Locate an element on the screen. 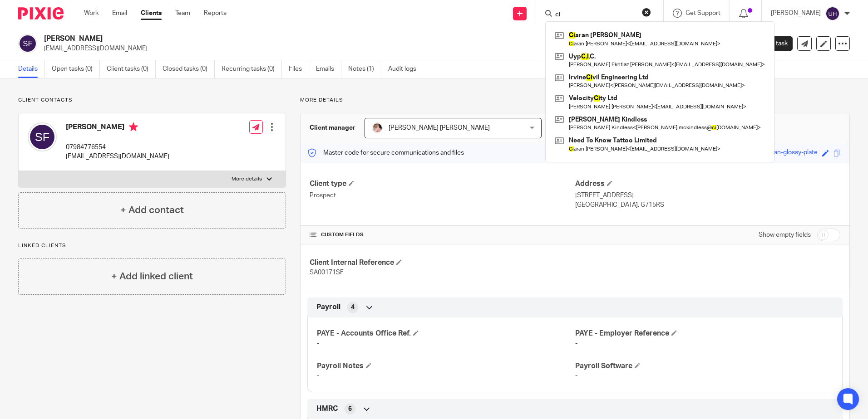 The image size is (868, 419). h4: + Add contact is located at coordinates (152, 210).